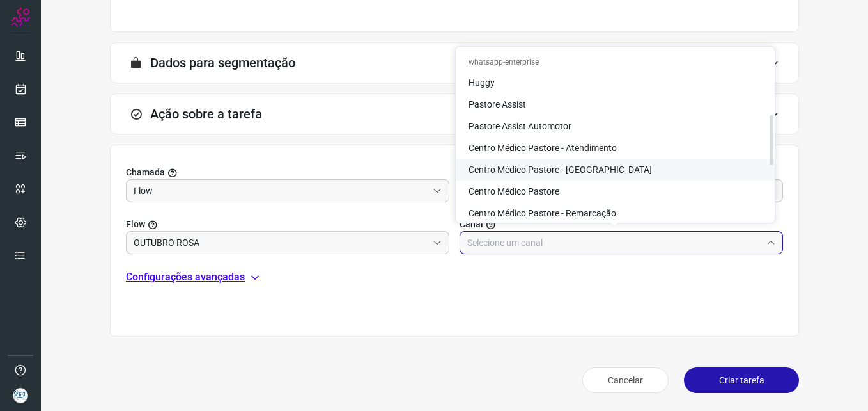 Image resolution: width=868 pixels, height=411 pixels. Describe the element at coordinates (625, 380) in the screenshot. I see `button: Cancelar` at that location.